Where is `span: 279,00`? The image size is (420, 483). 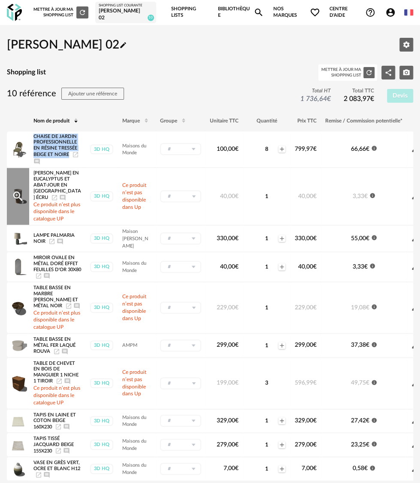
span: 279,00 is located at coordinates (228, 444).